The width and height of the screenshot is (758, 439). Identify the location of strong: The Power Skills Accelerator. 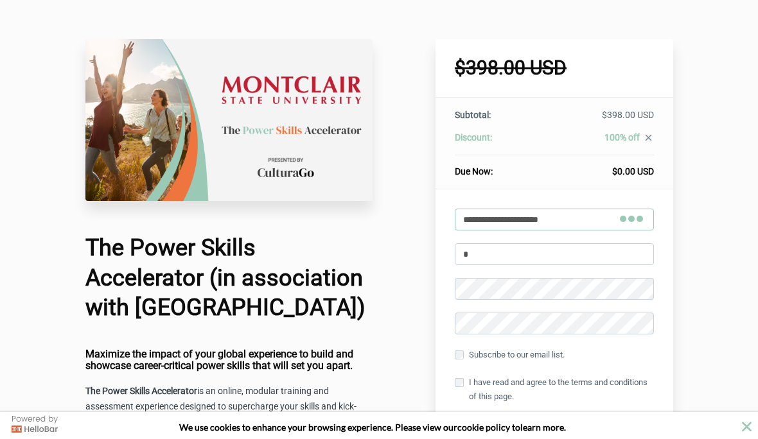
(141, 391).